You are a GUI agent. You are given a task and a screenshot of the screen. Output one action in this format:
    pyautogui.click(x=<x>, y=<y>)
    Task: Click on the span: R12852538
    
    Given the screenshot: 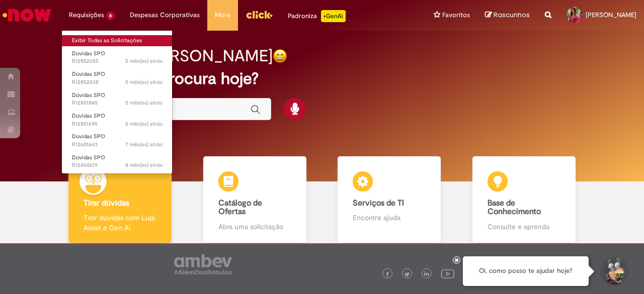 What is the action you would take?
    pyautogui.click(x=117, y=83)
    